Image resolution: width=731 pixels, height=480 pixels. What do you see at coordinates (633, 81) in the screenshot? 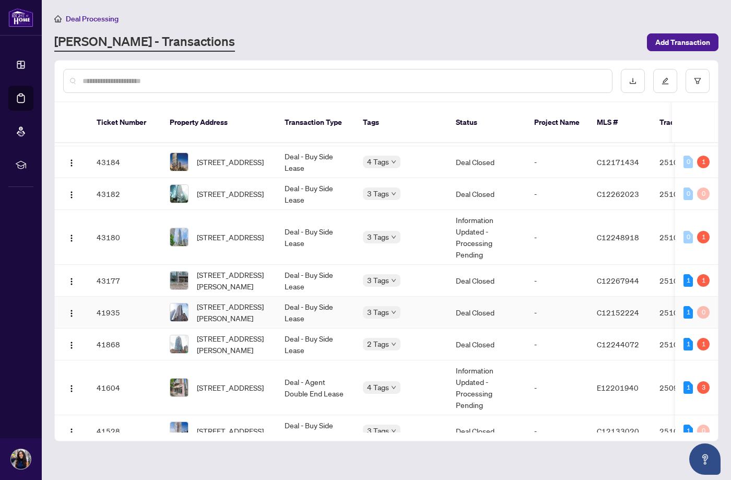
I see `button: download` at bounding box center [633, 81].